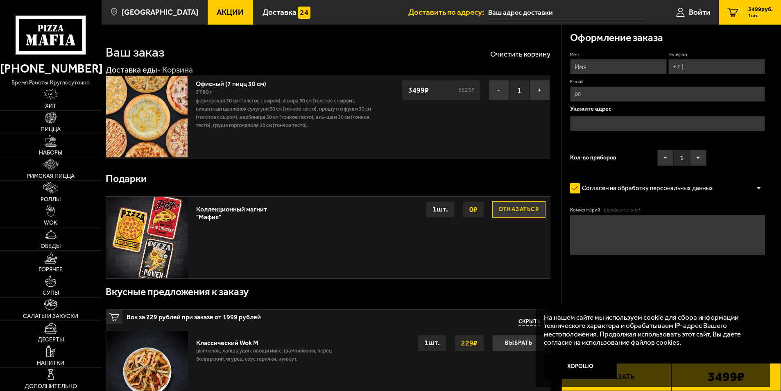 This screenshot has height=391, width=781. What do you see at coordinates (135, 52) in the screenshot?
I see `h1: Ваш заказ` at bounding box center [135, 52].